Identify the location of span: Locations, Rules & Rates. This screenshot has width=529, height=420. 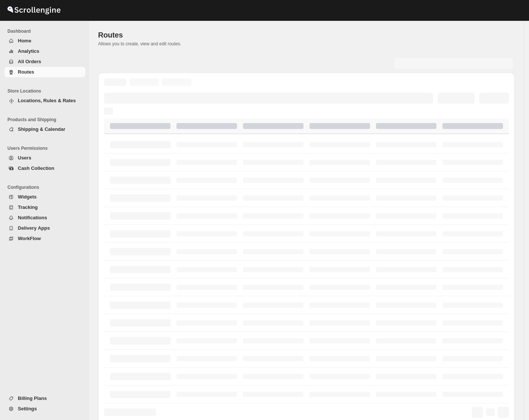
(46, 101).